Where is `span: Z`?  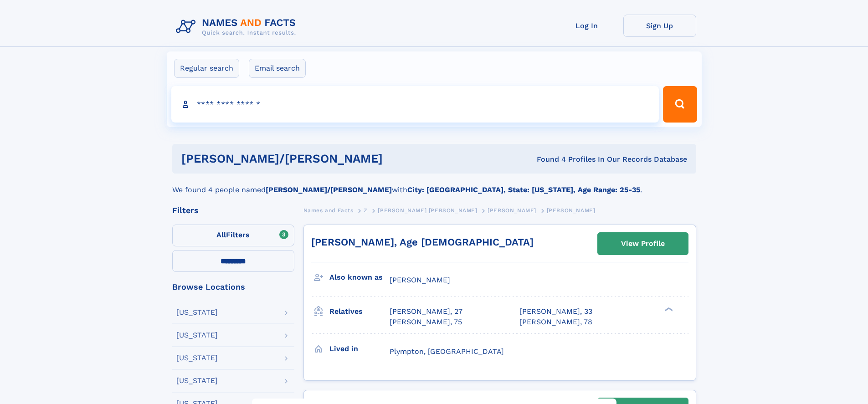
span: Z is located at coordinates (366, 211).